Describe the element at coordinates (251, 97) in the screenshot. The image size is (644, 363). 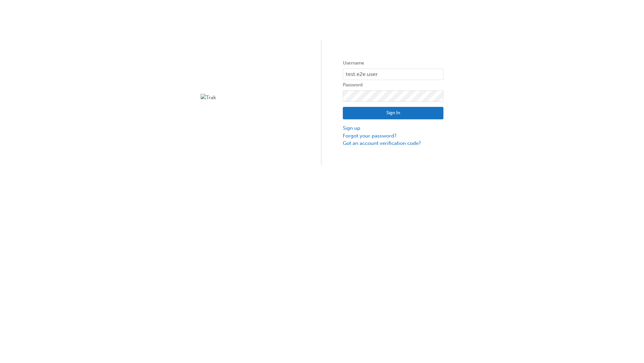
I see `img: Trak` at that location.